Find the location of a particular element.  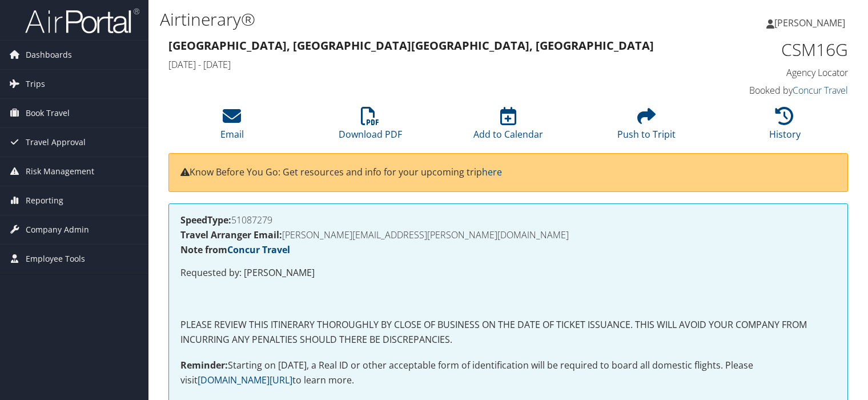

a: Add to Calendar is located at coordinates (508, 127).